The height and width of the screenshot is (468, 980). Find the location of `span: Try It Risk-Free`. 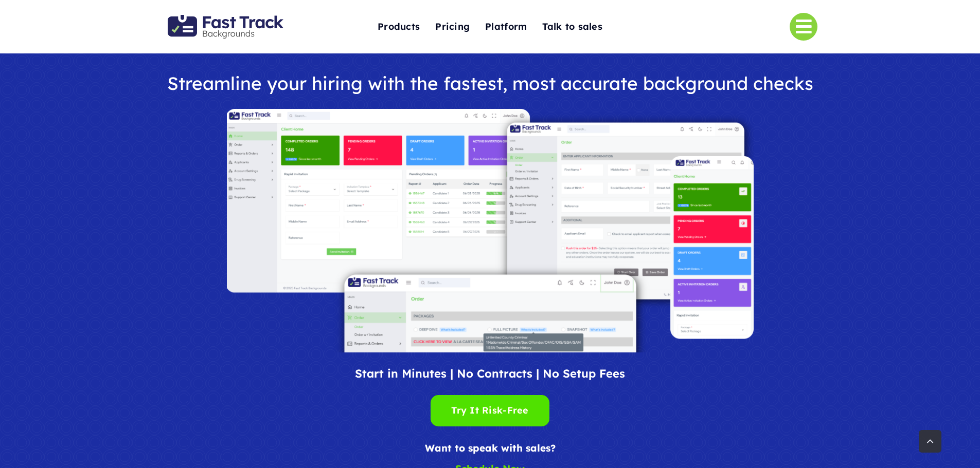

span: Try It Risk-Free is located at coordinates (490, 410).